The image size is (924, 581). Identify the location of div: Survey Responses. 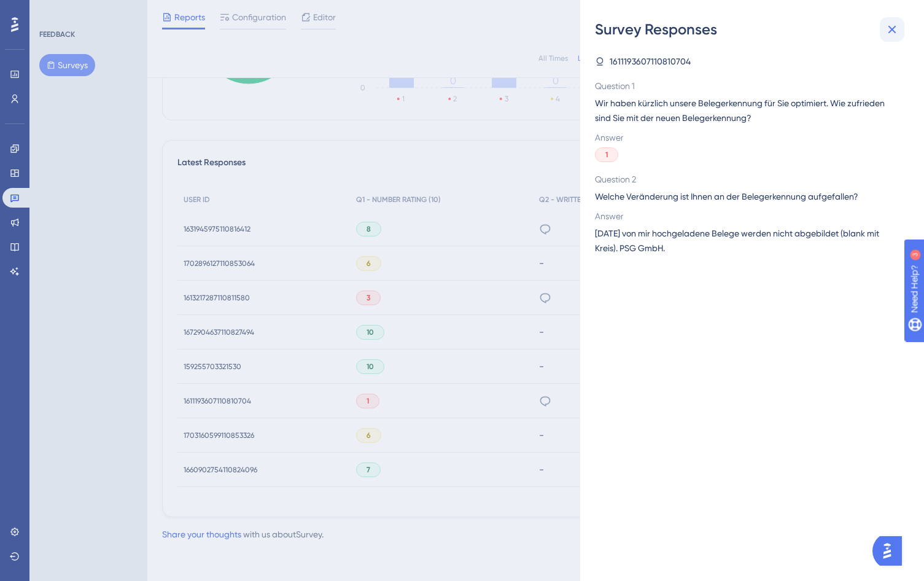
(752, 30).